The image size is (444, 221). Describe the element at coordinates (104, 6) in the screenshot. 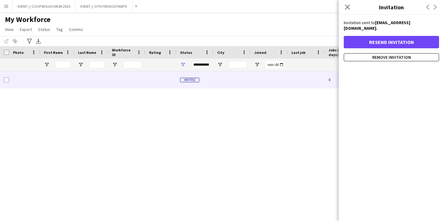

I see `button: EVENT // OTH FROKOSTMØTE` at that location.